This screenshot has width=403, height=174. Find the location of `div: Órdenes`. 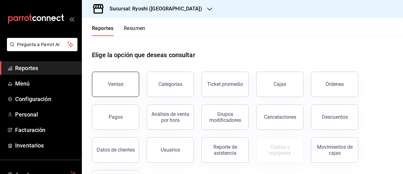

div: Órdenes is located at coordinates (335, 84).